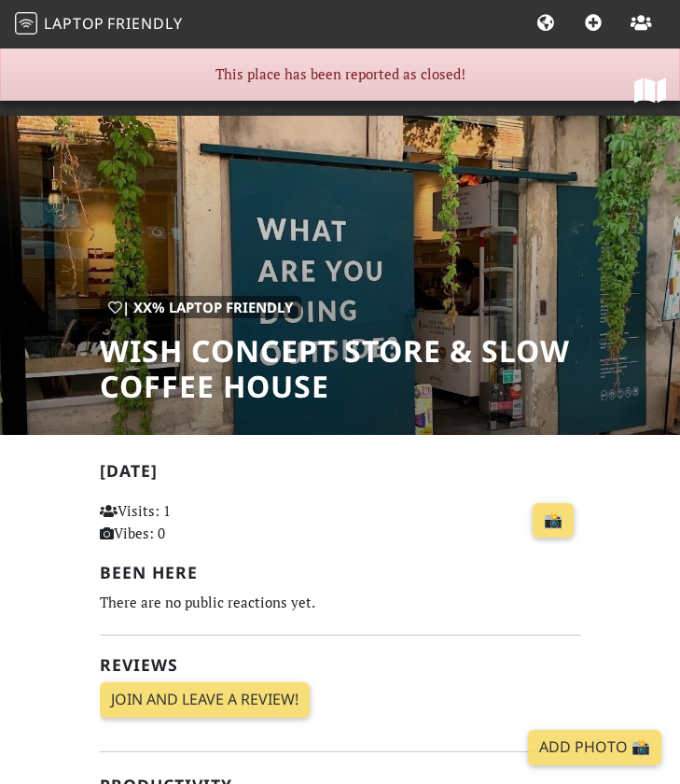 Image resolution: width=680 pixels, height=784 pixels. I want to click on span: Friendly, so click(145, 24).